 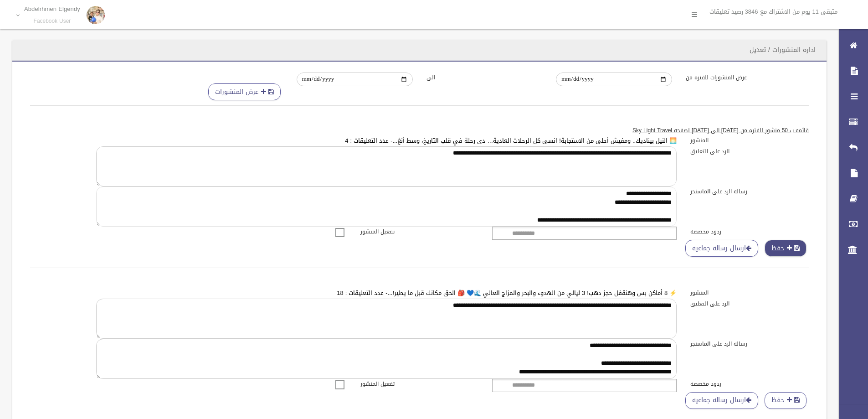 What do you see at coordinates (511, 140) in the screenshot?
I see `lable: 🌅 النيل بيناديك.. ومفيش أحلى من الاستجابة! انسى كل الرحلات العادية… دى رحلة في قلب التاريخ، وسط أ...` at bounding box center [511, 140].